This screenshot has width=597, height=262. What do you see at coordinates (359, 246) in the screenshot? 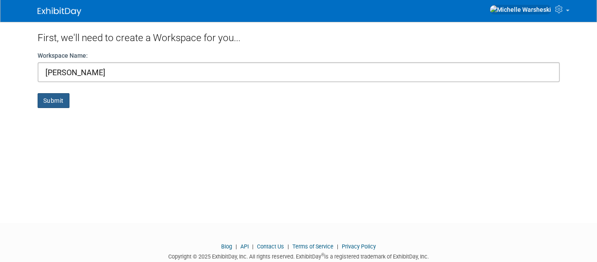
I see `a: Privacy Policy` at bounding box center [359, 246].